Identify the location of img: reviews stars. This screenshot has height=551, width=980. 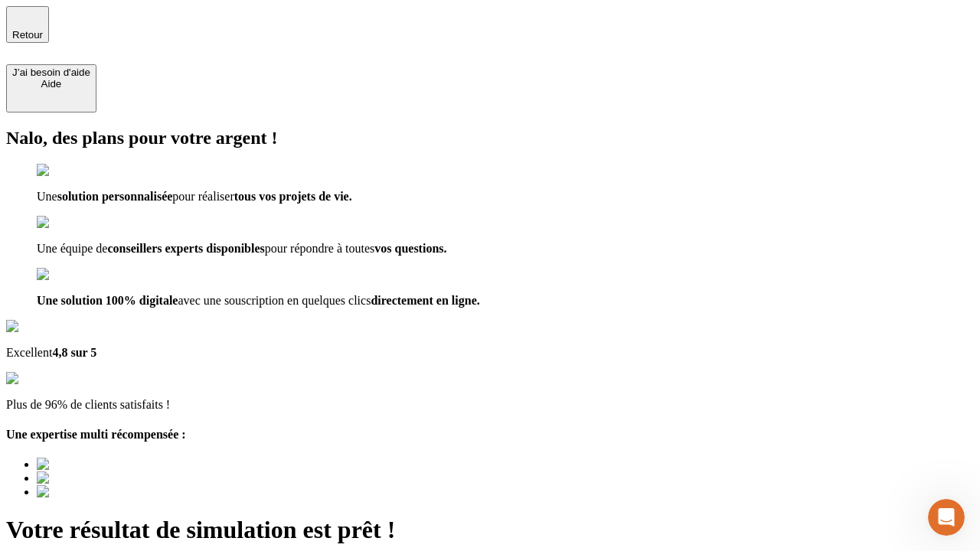
(44, 379).